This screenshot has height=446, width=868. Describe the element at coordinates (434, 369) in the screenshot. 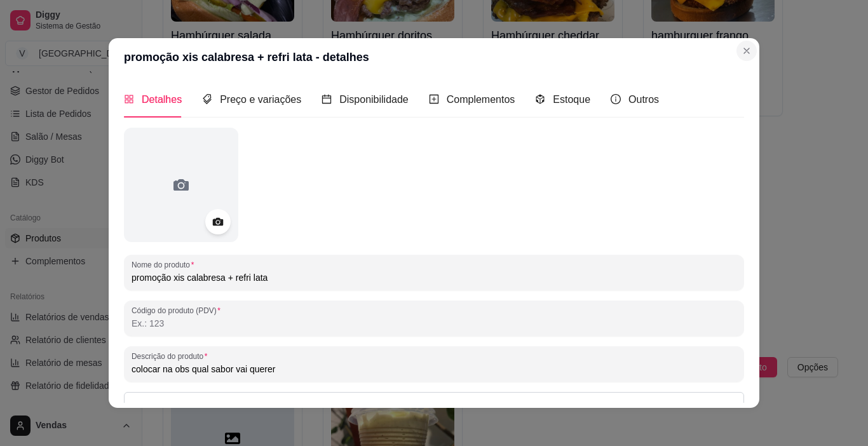

I see `input: Descrição do produto` at that location.